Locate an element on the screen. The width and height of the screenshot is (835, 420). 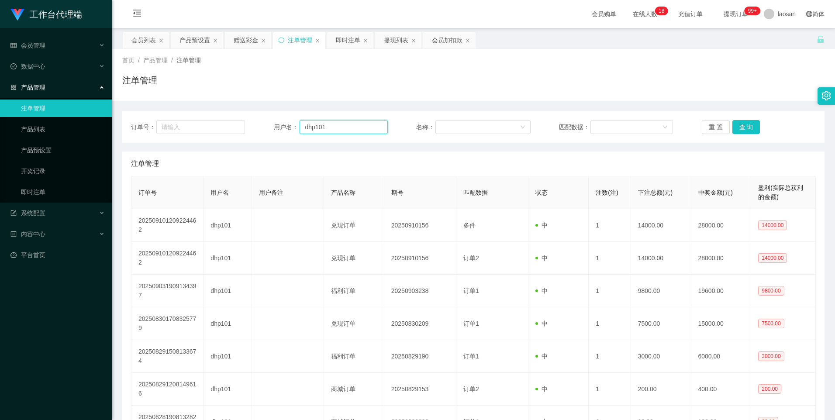
i: 图标: down is located at coordinates (665, 127).